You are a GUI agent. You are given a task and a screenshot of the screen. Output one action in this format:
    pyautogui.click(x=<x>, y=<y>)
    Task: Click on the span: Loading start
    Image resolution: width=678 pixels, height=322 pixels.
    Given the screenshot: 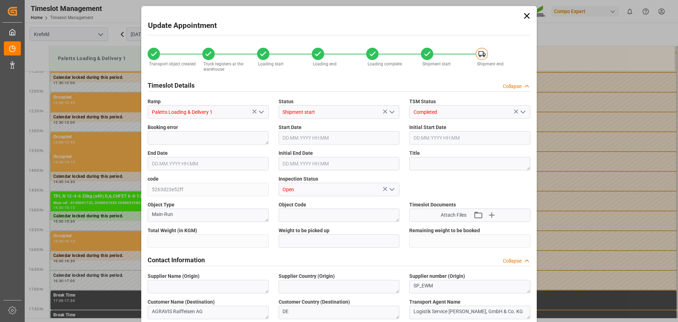 What is the action you would take?
    pyautogui.click(x=271, y=64)
    